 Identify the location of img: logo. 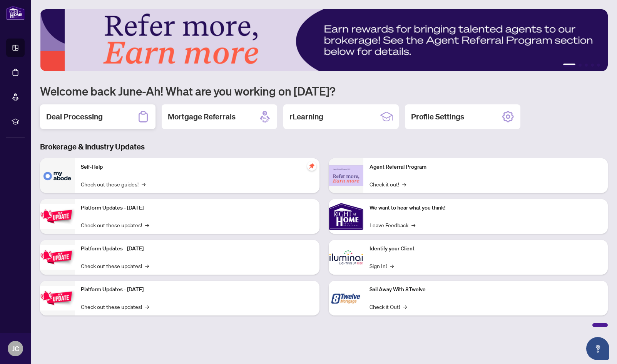
(15, 13).